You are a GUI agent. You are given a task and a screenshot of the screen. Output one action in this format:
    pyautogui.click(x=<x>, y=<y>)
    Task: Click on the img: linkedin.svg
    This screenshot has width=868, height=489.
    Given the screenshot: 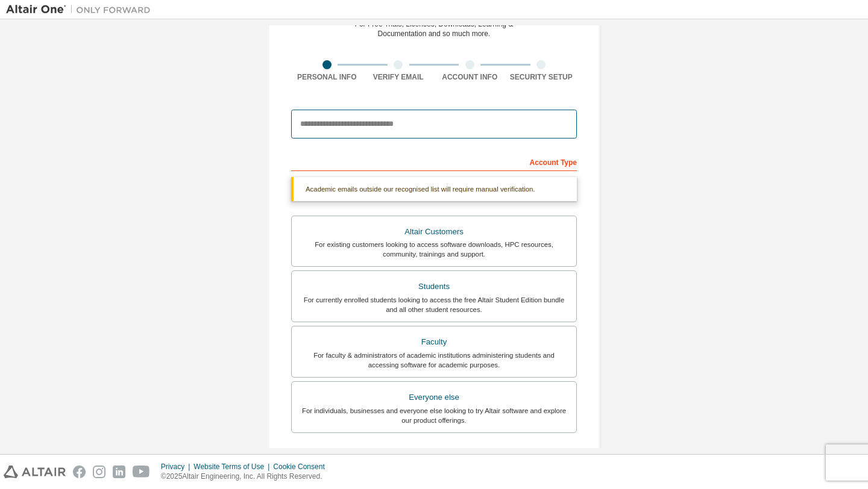 What is the action you would take?
    pyautogui.click(x=119, y=472)
    